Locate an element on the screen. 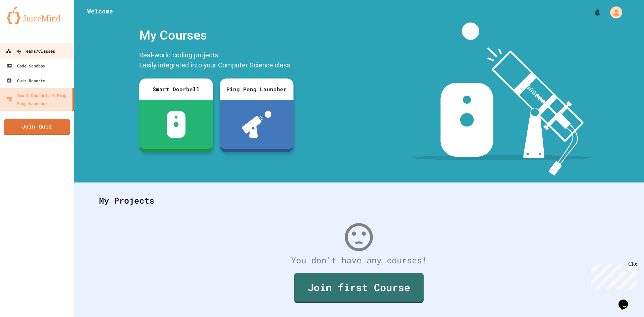  div: Ping Pong Launcher is located at coordinates (257, 89).